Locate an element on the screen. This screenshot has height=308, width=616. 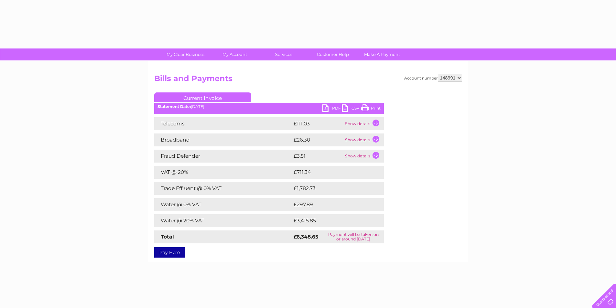
a: My Account is located at coordinates (234, 54).